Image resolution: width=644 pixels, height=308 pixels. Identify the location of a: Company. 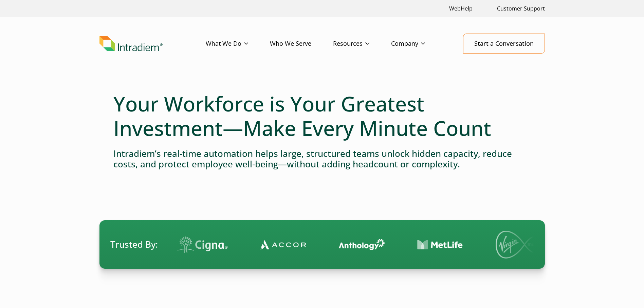
(419, 44).